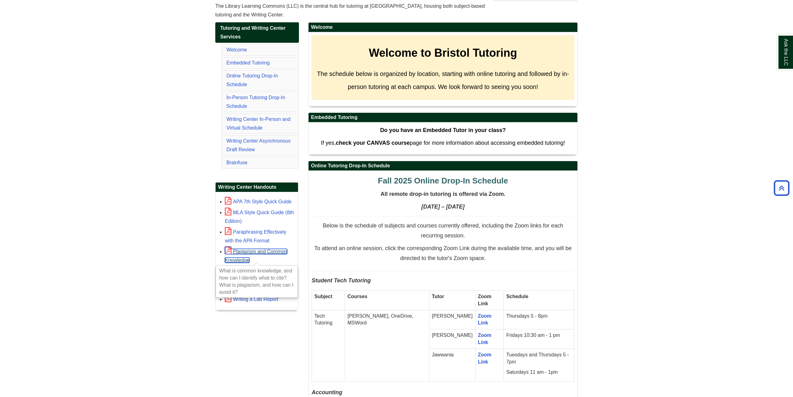 This screenshot has width=793, height=397. Describe the element at coordinates (443, 253) in the screenshot. I see `span: To attend an online session, click the corresponding Zoom Link during the available time, and you...` at that location.